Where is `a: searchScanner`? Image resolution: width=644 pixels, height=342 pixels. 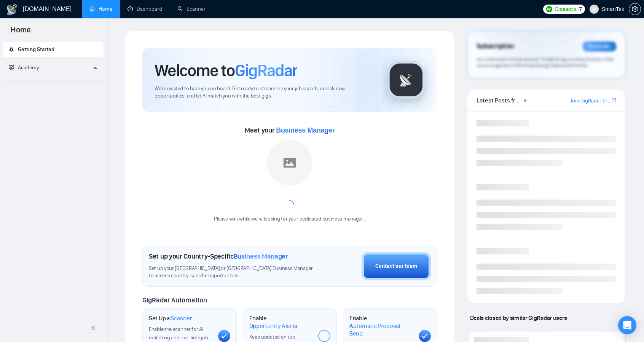
a: searchScanner is located at coordinates (191, 8).